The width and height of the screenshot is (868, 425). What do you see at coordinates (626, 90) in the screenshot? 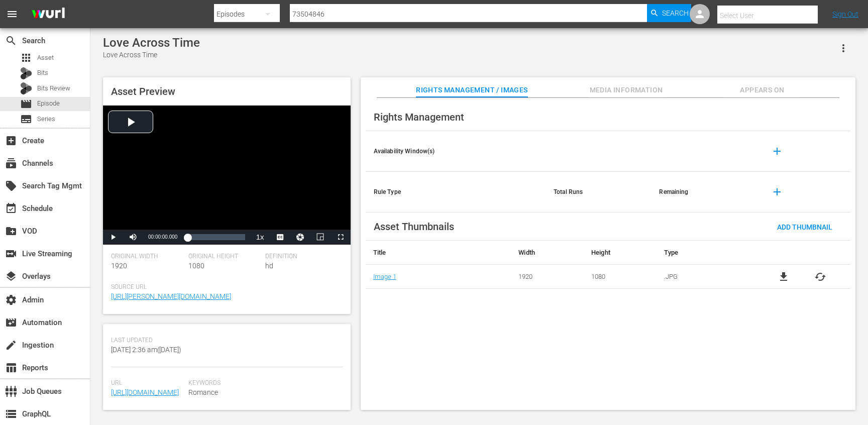
I see `span: Media Information` at bounding box center [626, 90].